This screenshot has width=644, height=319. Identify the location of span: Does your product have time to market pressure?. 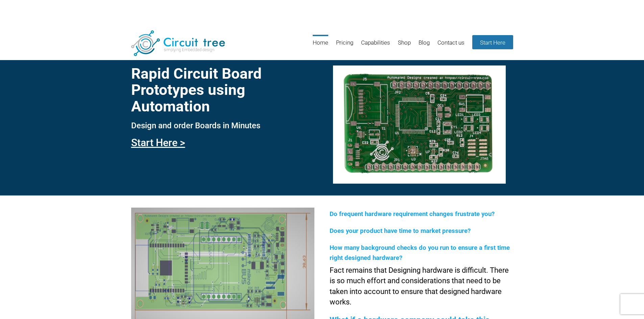
(400, 231).